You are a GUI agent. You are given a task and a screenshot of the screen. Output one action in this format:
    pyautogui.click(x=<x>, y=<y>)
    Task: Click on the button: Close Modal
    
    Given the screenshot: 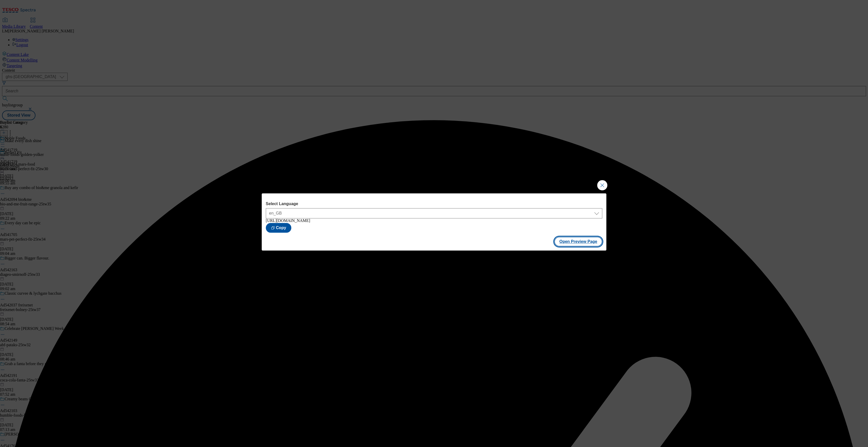 What is the action you would take?
    pyautogui.click(x=602, y=185)
    